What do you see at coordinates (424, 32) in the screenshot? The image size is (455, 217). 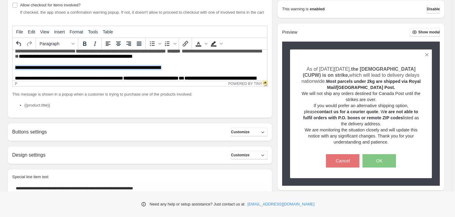 I see `button: Show modal` at bounding box center [424, 32].